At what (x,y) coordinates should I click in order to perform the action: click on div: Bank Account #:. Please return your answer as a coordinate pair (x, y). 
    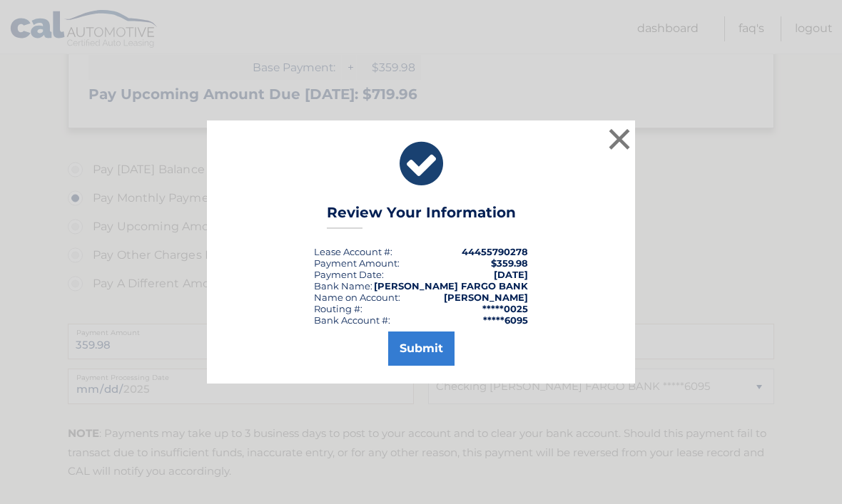
    Looking at the image, I should click on (351, 320).